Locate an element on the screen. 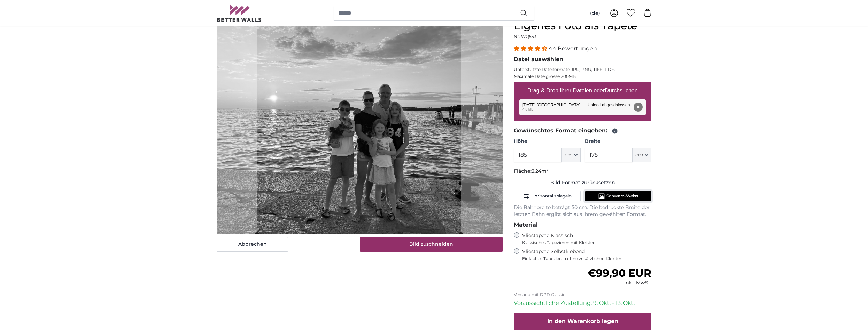 This screenshot has width=868, height=332. p: Voraussichtliche Zustellung: 9. Okt. - 13. Okt. is located at coordinates (582, 304).